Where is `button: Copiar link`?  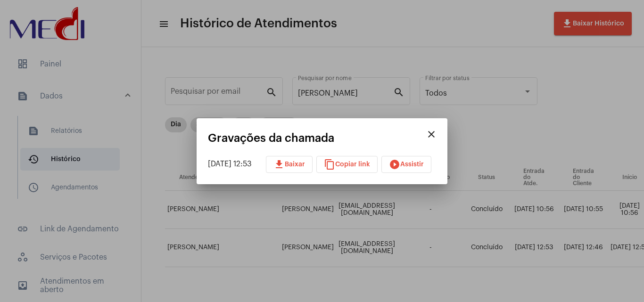 button: Copiar link is located at coordinates (347, 165).